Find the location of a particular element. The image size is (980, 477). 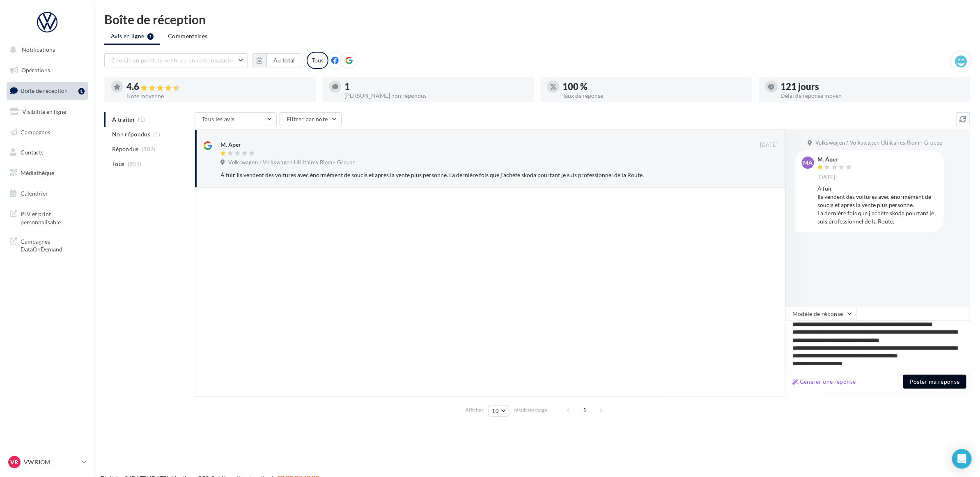

span: résultats/page is located at coordinates (530, 410).